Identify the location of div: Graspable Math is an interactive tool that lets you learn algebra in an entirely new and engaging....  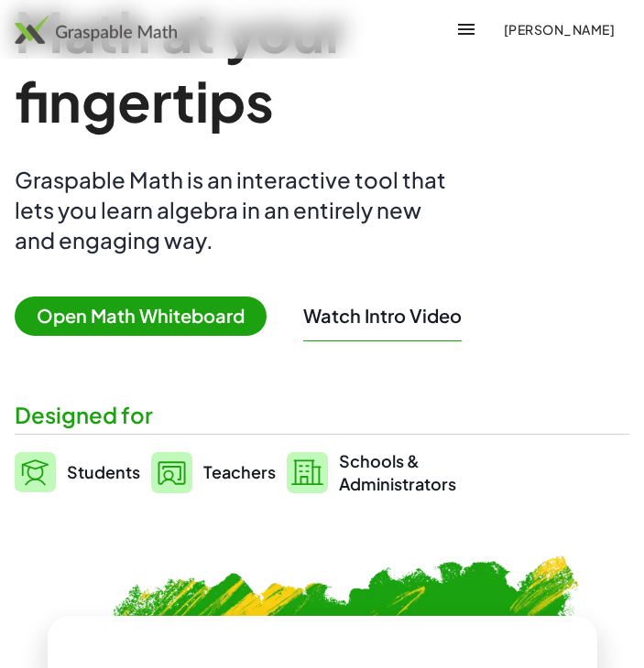
(234, 210).